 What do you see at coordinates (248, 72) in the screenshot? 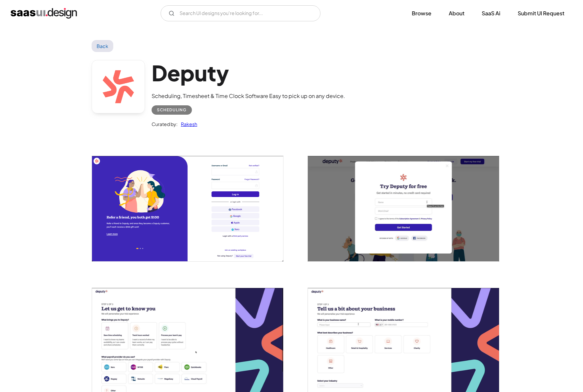
I see `h1: Deputy` at bounding box center [248, 72].